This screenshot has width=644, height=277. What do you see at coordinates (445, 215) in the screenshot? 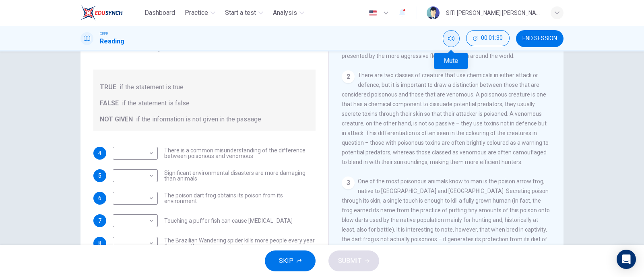
I see `span: One of the most poisonous animals know to man is the poison arrow frog, native to [GEOGRAPHIC_DAT...` at bounding box center [445, 215].